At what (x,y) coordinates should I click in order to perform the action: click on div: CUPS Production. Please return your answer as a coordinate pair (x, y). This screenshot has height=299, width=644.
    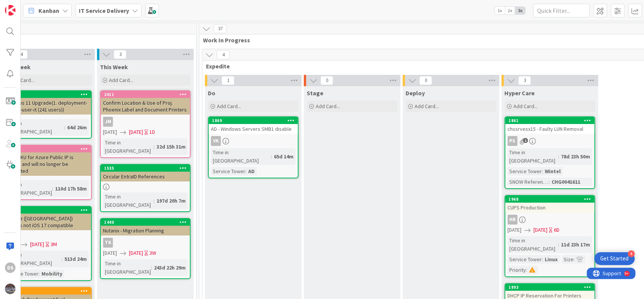
    Looking at the image, I should click on (550, 207).